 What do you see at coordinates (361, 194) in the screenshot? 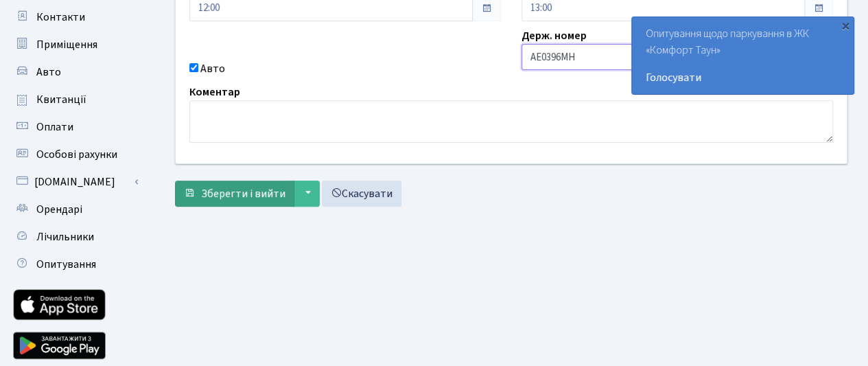
I see `a: Скасувати` at bounding box center [361, 194].